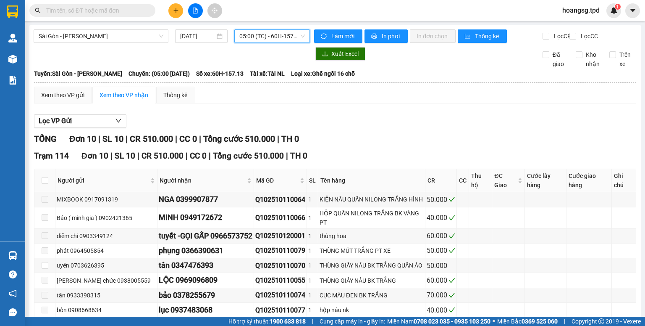 The height and width of the screenshot is (326, 645). Describe the element at coordinates (248, 155) in the screenshot. I see `span: Tổng cước 510.000` at that location.